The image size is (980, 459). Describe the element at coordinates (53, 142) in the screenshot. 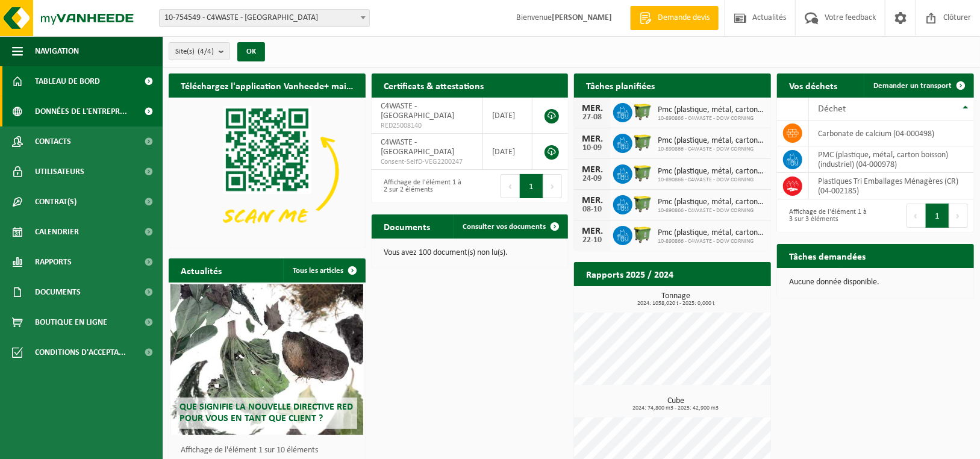

I see `span: Contacts` at that location.